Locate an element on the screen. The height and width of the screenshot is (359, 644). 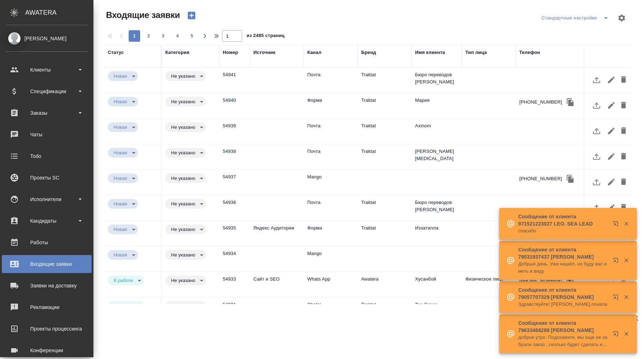
div: Входящие заявки is located at coordinates (47, 264).